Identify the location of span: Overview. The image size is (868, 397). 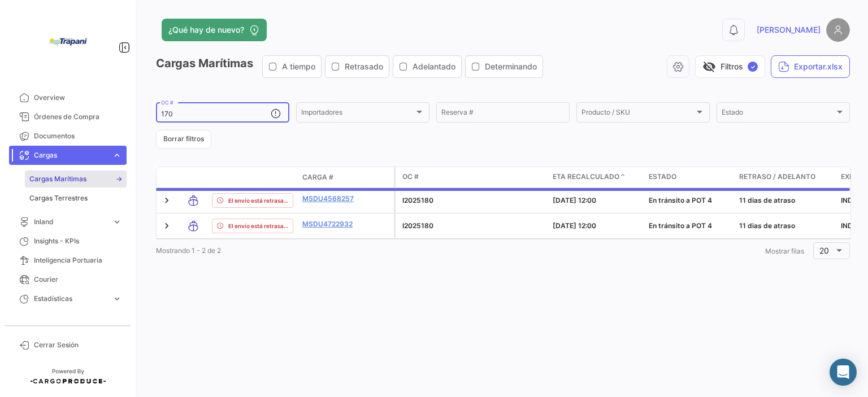
(78, 98).